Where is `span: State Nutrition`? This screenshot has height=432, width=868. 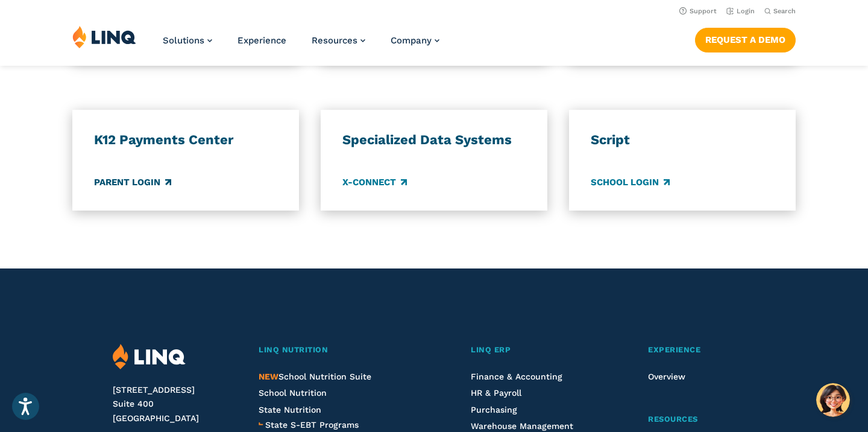
span: State Nutrition is located at coordinates (290, 409).